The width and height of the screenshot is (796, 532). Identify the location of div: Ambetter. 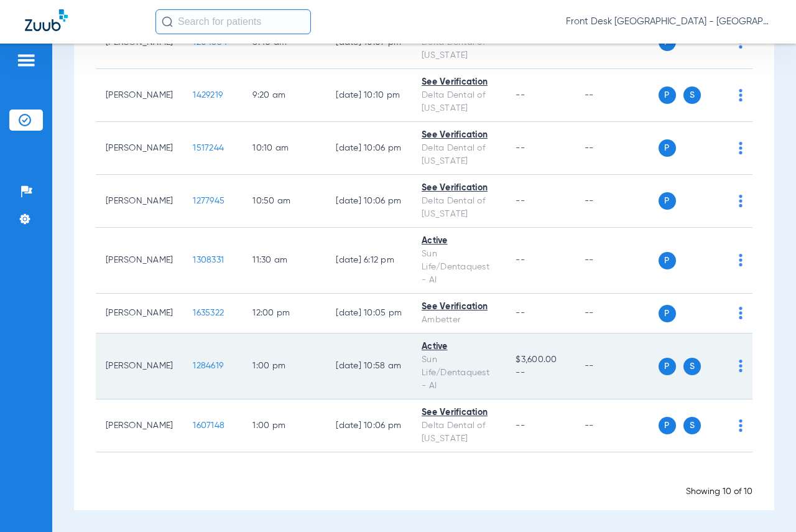
(458, 320).